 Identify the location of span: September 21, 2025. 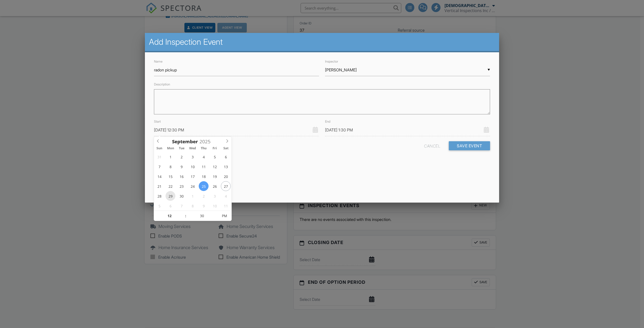
(159, 186).